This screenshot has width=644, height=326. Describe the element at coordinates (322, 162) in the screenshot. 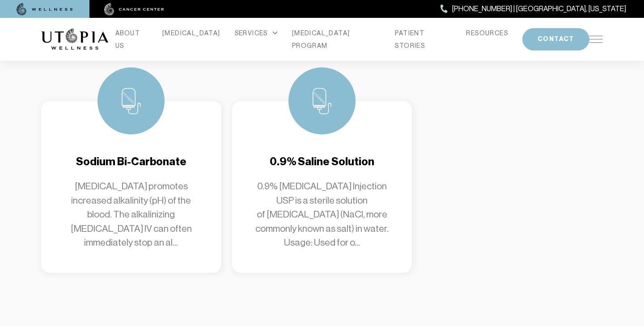

I see `h4: 0.9% Saline Solution` at that location.